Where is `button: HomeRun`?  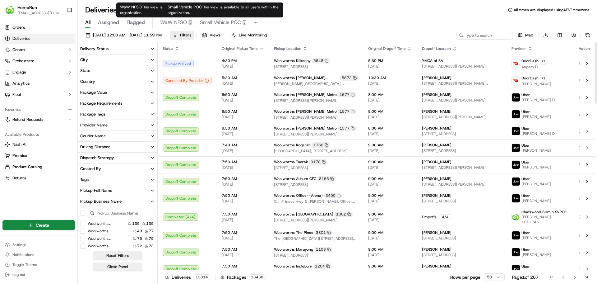 button: HomeRun is located at coordinates (27, 7).